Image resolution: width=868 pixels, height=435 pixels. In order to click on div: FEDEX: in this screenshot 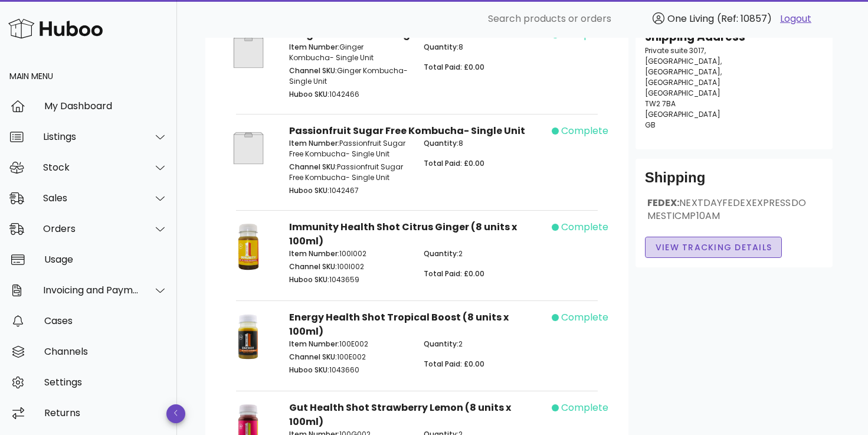, I will do `click(734, 214)`.